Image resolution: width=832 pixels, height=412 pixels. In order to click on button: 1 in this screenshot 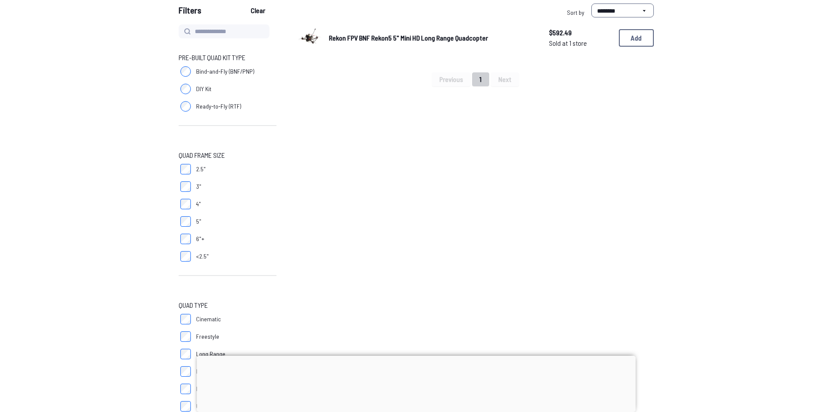, I will do `click(480, 79)`.